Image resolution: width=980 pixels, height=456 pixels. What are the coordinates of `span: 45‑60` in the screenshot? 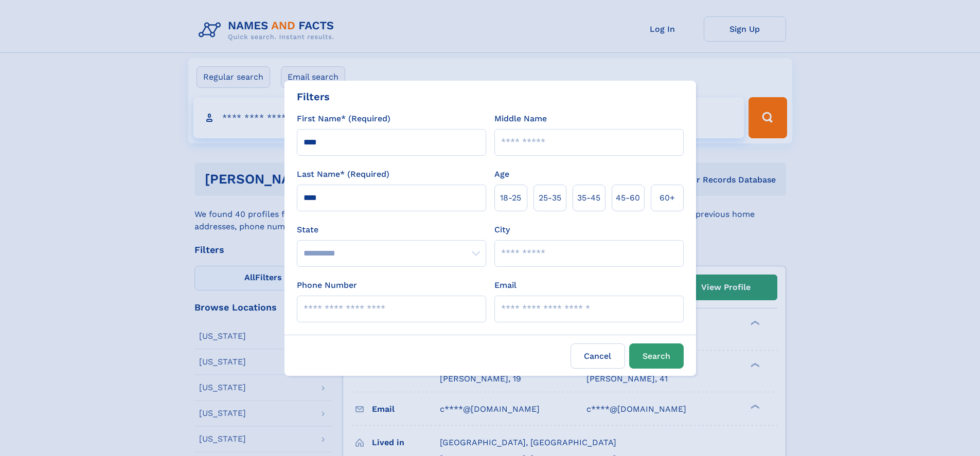 It's located at (627, 198).